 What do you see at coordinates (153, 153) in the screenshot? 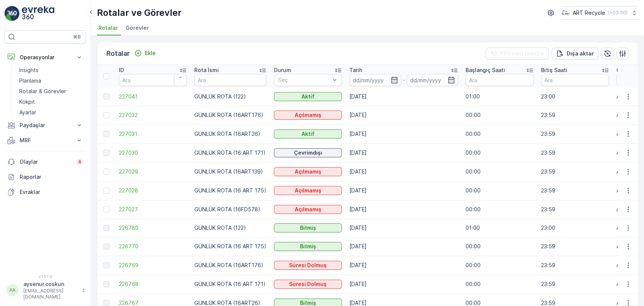
I see `span: 227030` at bounding box center [153, 153].